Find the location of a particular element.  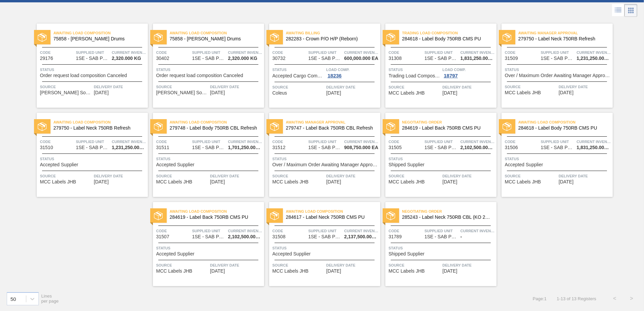

a: statusAwaiting Load Composition279750 - Label Neck 750RB RefreshCode31510Supplied Unit1SE - SAB P... is located at coordinates (89, 155).